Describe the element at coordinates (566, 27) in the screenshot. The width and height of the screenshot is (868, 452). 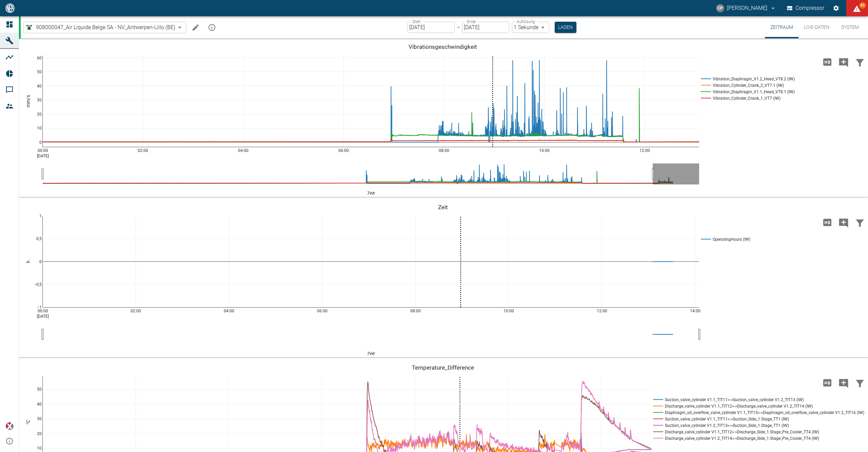
I see `button: Laden` at that location.